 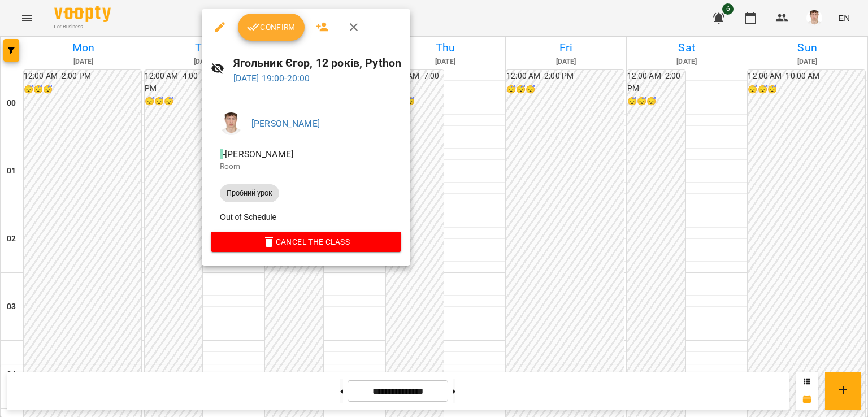 What do you see at coordinates (249, 193) in the screenshot?
I see `span: Пробний урок` at bounding box center [249, 193].